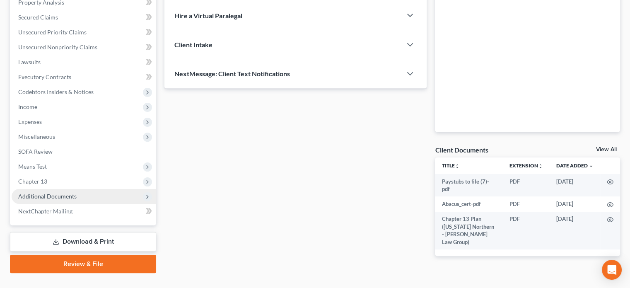 The image size is (630, 288). I want to click on a: Titleunfold_more, so click(450, 165).